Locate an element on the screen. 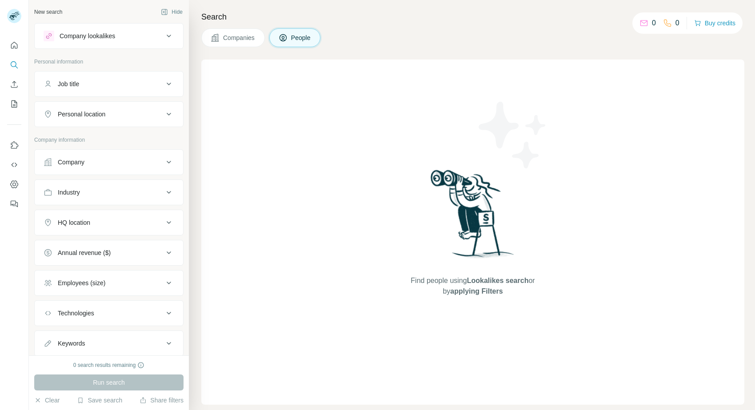 Image resolution: width=755 pixels, height=410 pixels. div: Employees (size) is located at coordinates (81, 283).